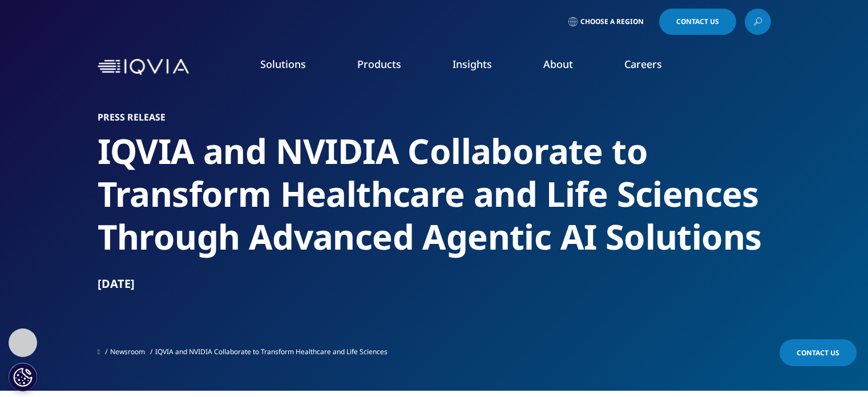 This screenshot has height=397, width=868. I want to click on h2: IQVIA and NVIDIA Collaborate to Transform Healthcare and Life Sciences Through Advanced Agentic A..., so click(434, 194).